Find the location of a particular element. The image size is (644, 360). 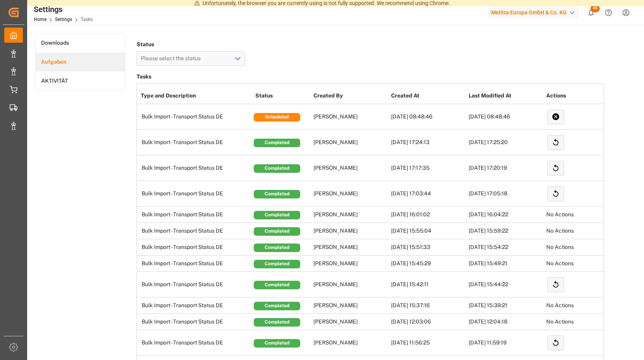

button: open menu is located at coordinates (191, 59).